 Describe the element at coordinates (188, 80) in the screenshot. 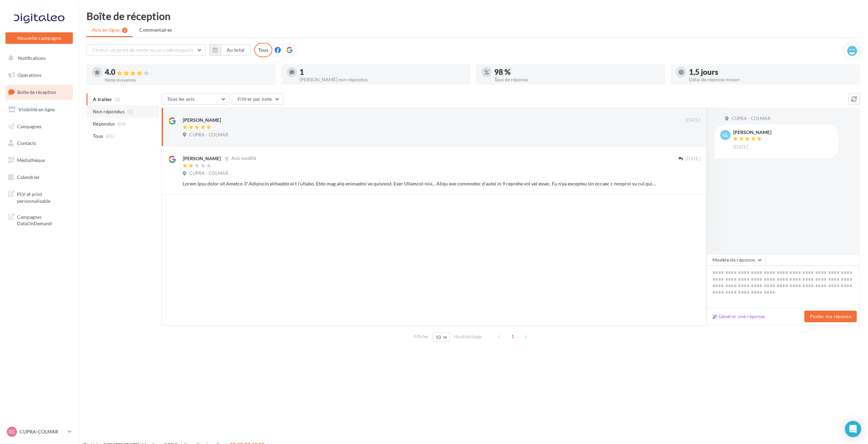

I see `div: Note moyenne` at that location.